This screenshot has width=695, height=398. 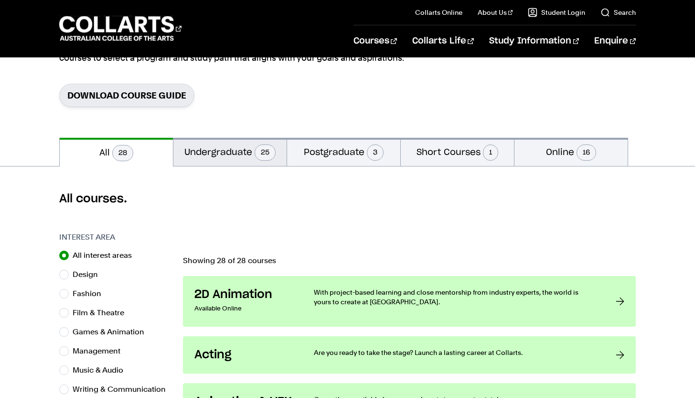 I want to click on a: Study Information, so click(x=534, y=41).